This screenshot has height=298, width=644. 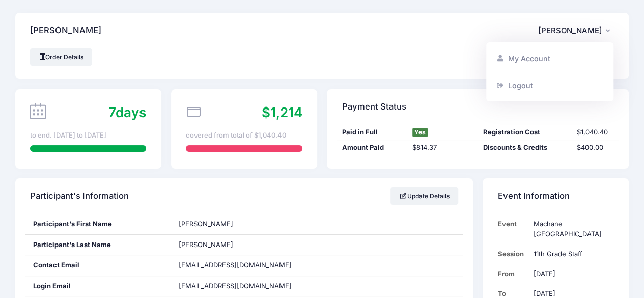 I want to click on div: $1,040.40, so click(x=595, y=132).